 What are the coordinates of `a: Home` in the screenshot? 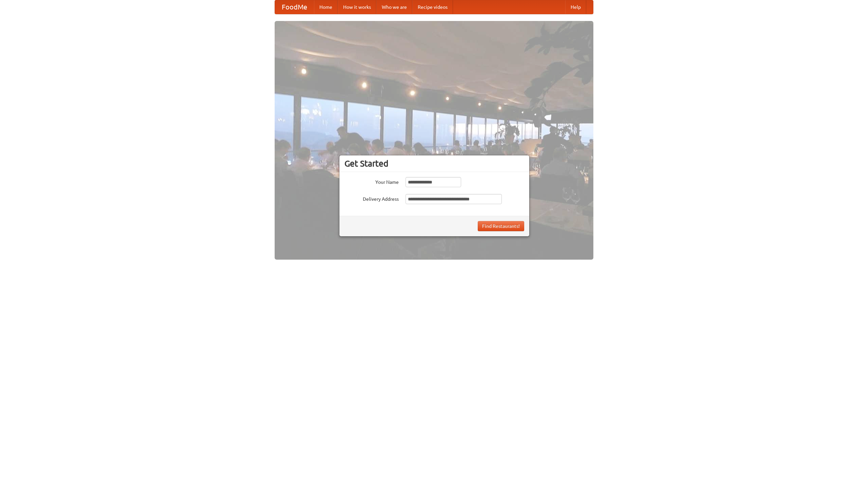 It's located at (326, 7).